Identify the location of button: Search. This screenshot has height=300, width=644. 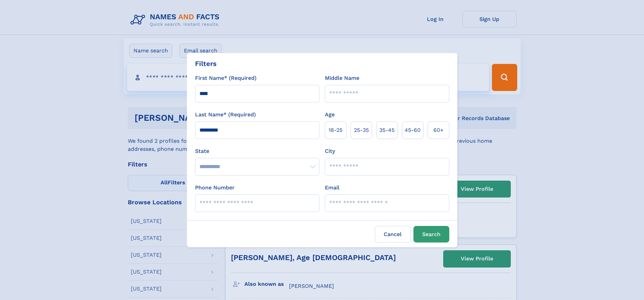
(431, 234).